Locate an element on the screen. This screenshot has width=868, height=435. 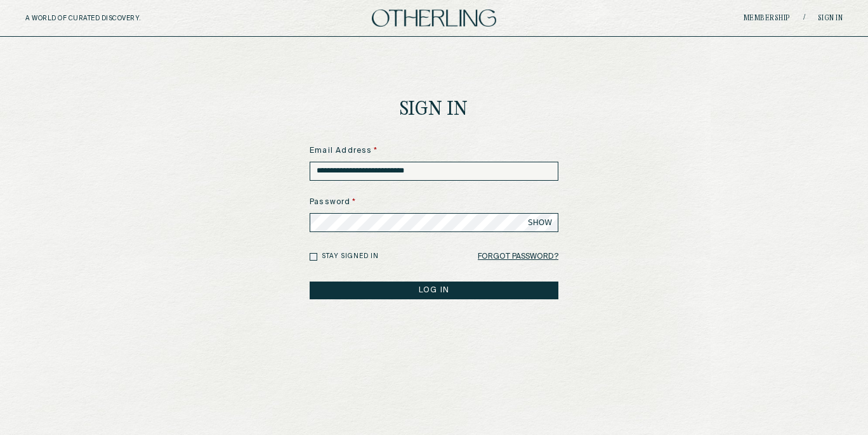
a: Sign in is located at coordinates (831, 18).